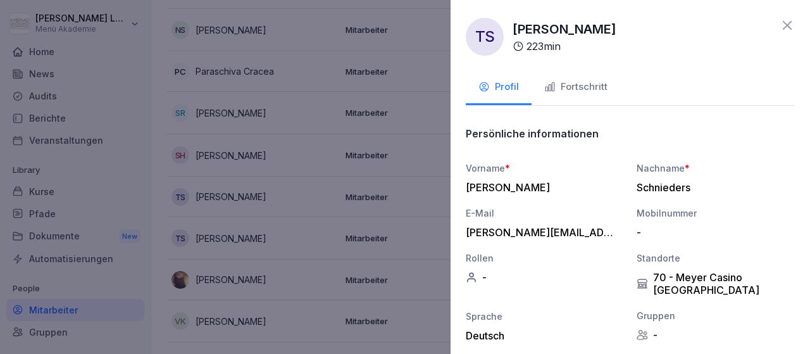 The width and height of the screenshot is (810, 354). Describe the element at coordinates (532, 134) in the screenshot. I see `p: Persönliche informationen` at that location.